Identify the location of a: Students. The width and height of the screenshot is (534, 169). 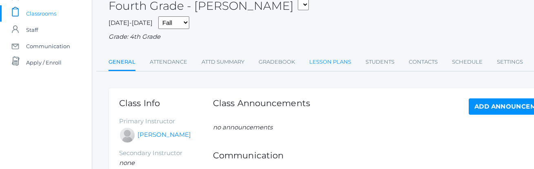
(380, 62).